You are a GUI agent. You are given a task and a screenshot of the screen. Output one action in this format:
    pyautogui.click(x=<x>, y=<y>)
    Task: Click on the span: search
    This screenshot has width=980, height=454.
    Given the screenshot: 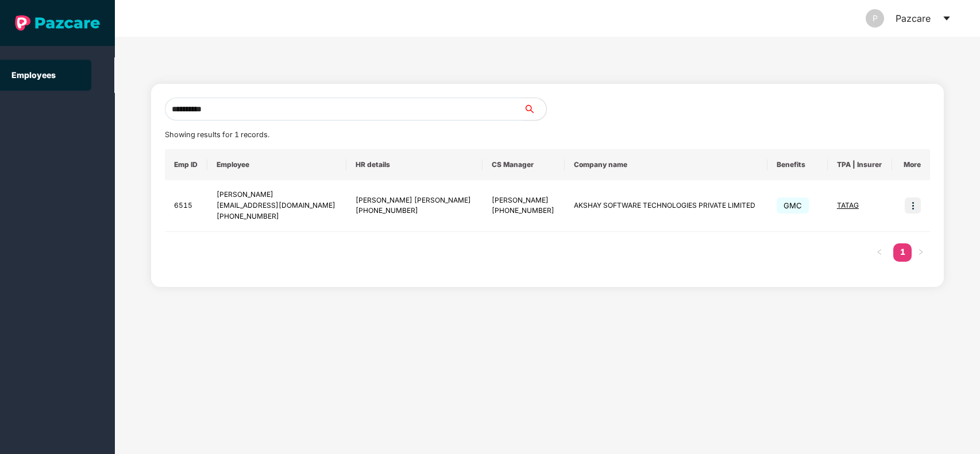 What is the action you would take?
    pyautogui.click(x=534, y=109)
    